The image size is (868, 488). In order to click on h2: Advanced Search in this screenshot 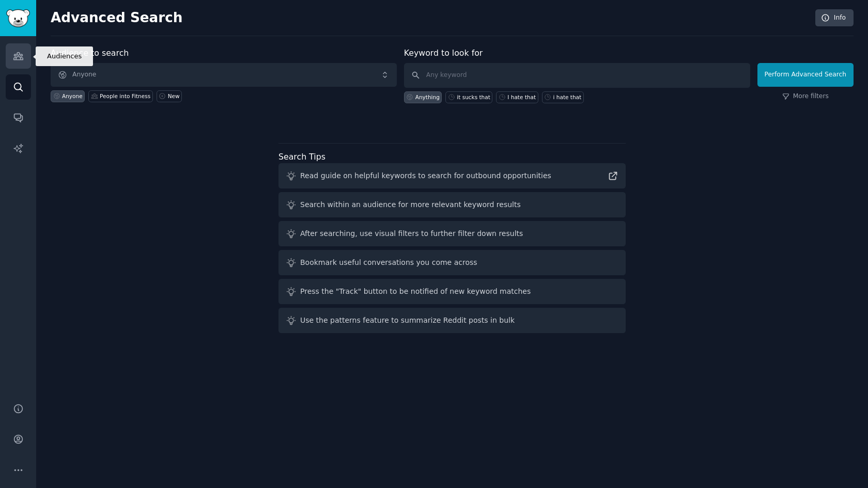, I will do `click(430, 18)`.